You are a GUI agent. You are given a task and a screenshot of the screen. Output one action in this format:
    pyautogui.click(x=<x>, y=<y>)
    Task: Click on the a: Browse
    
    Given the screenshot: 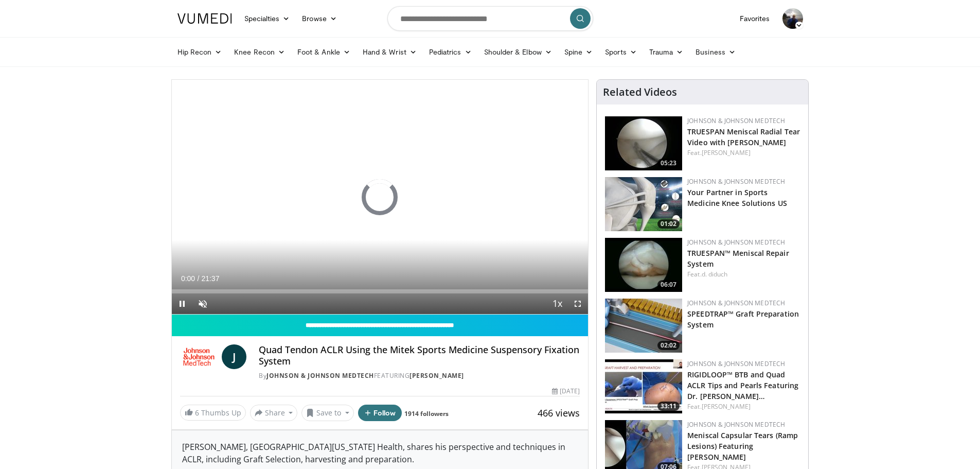 What is the action you would take?
    pyautogui.click(x=319, y=18)
    